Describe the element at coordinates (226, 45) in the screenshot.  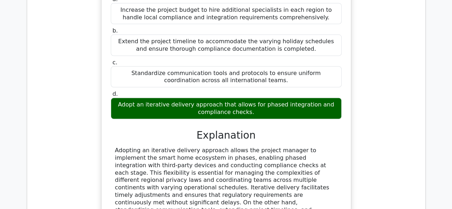
I see `div: Extend the project timeline to accommodate the varying holiday schedules and ensure thorough comp...` at that location.